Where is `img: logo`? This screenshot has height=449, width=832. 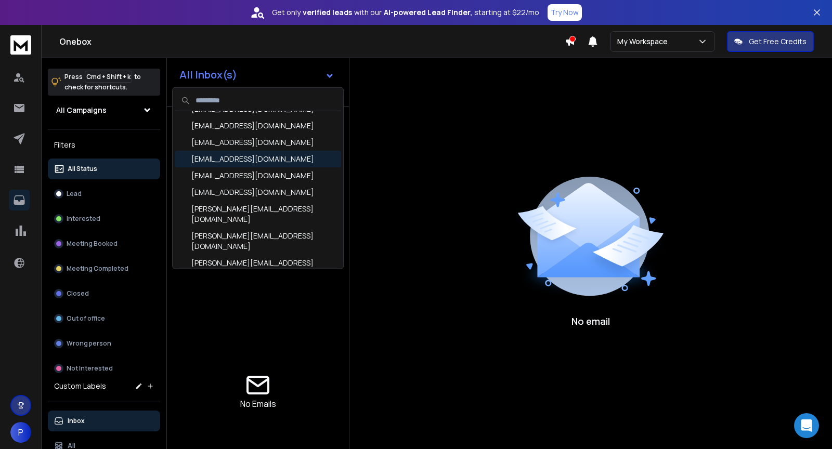
img: logo is located at coordinates (21, 45).